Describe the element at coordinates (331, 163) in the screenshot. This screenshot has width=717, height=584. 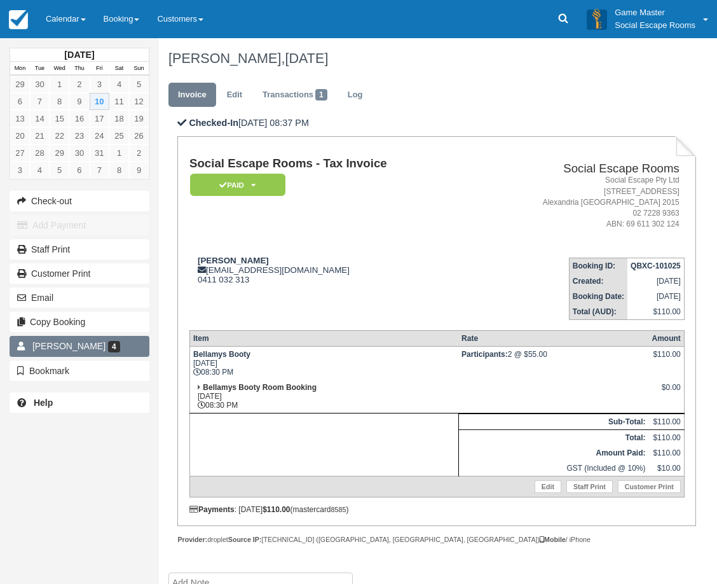
I see `h1: Social Escape Rooms - Tax Invoice` at that location.